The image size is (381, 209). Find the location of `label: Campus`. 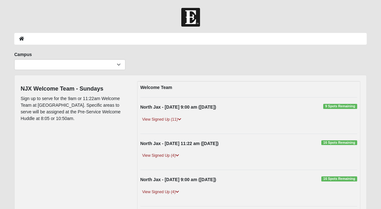

label: Campus is located at coordinates (23, 55).